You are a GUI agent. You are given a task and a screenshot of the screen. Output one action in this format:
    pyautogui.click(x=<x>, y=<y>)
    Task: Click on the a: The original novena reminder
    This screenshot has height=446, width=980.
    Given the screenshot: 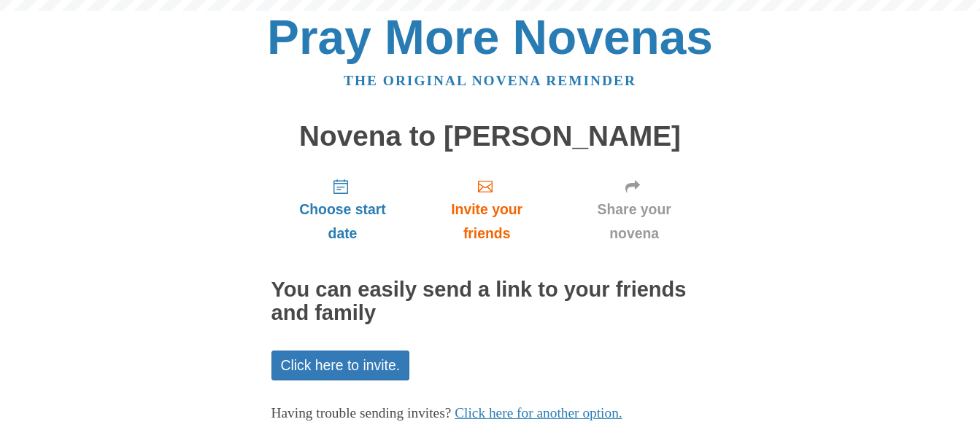 What is the action you would take?
    pyautogui.click(x=490, y=80)
    